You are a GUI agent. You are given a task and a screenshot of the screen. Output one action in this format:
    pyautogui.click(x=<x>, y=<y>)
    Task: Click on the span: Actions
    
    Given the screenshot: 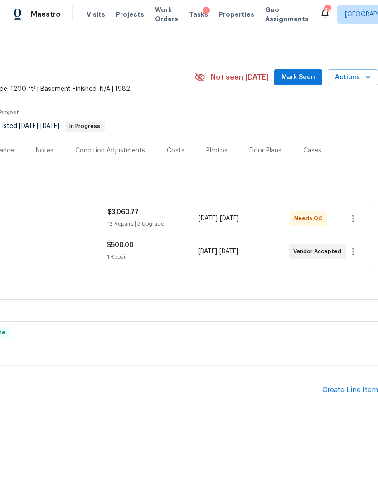 What is the action you would take?
    pyautogui.click(x=352, y=77)
    